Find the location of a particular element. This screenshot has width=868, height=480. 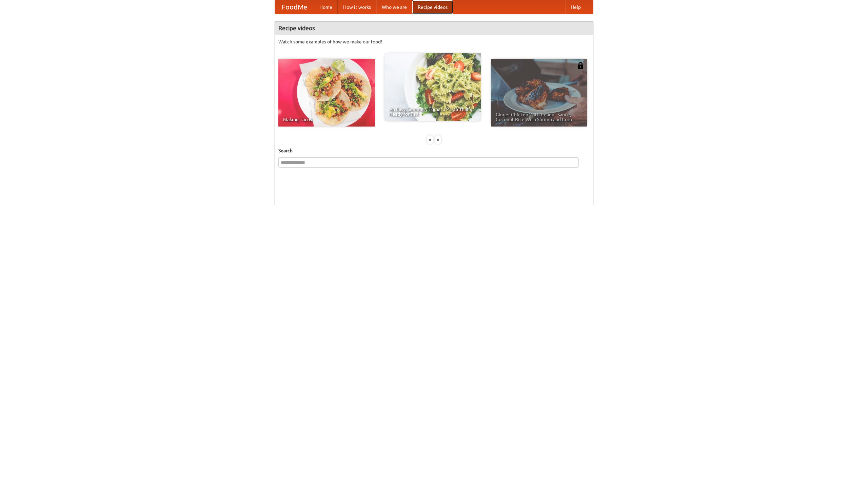

a: Recipe videos is located at coordinates (433, 7).